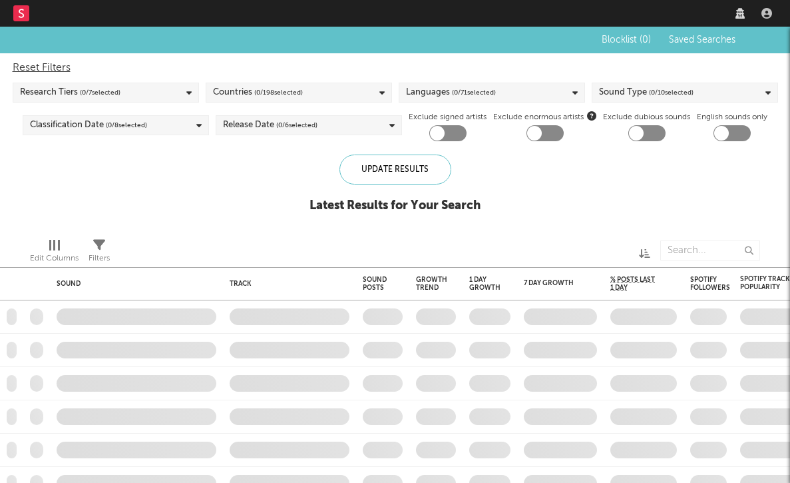 The height and width of the screenshot is (483, 790). Describe the element at coordinates (732, 117) in the screenshot. I see `label: English sounds only` at that location.